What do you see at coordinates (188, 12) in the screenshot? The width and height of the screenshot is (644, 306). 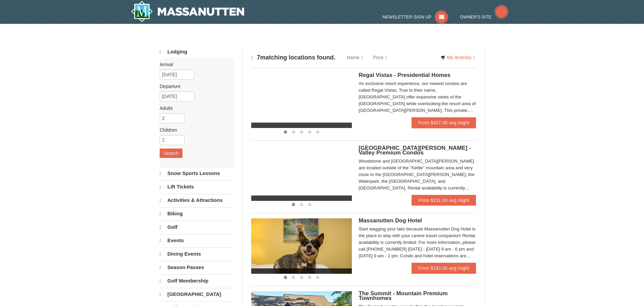 I see `a: Massanutten Resort` at bounding box center [188, 12].